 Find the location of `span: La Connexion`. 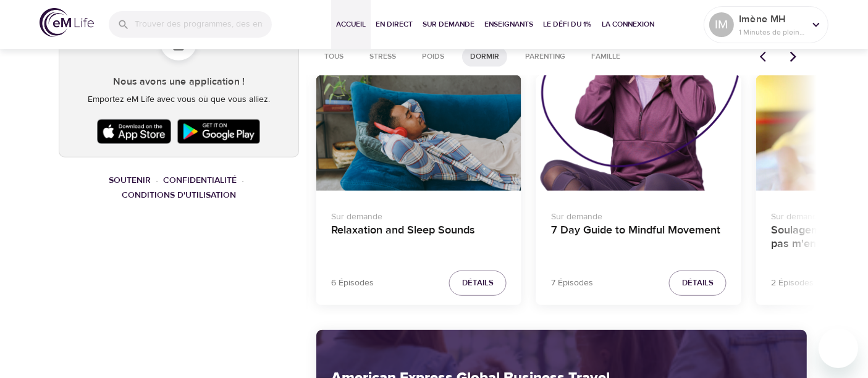

span: La Connexion is located at coordinates (628, 24).